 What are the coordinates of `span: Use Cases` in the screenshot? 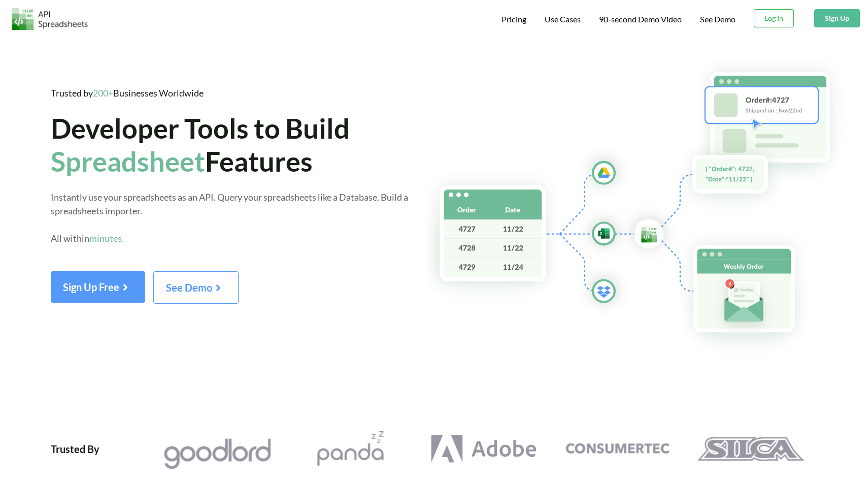 It's located at (563, 19).